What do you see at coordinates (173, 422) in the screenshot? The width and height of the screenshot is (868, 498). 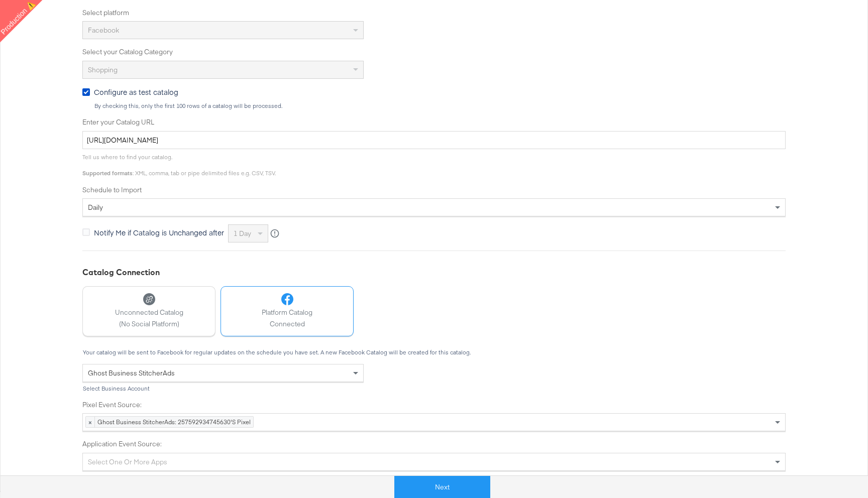 I see `span: Ghost Business StitcherAds: 257592934745630's Pixel` at bounding box center [173, 422].